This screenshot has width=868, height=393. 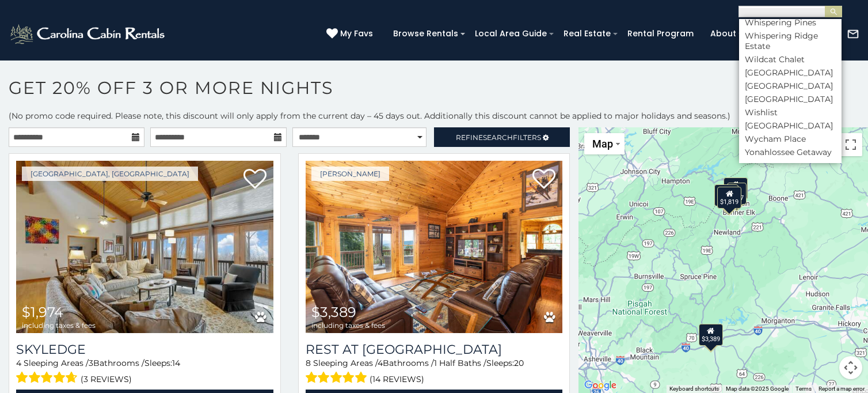 What do you see at coordinates (460, 363) in the screenshot?
I see `span: 1 Half Baths /` at bounding box center [460, 363].